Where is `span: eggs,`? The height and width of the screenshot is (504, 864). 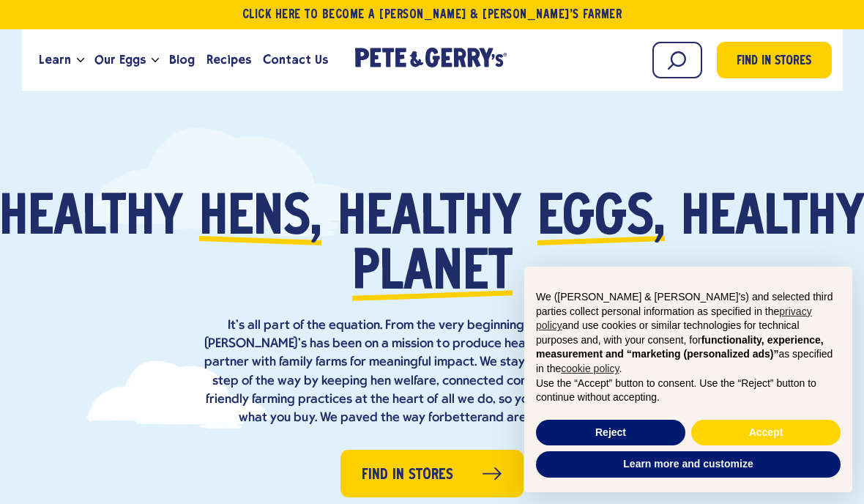 span: eggs, is located at coordinates (601, 218).